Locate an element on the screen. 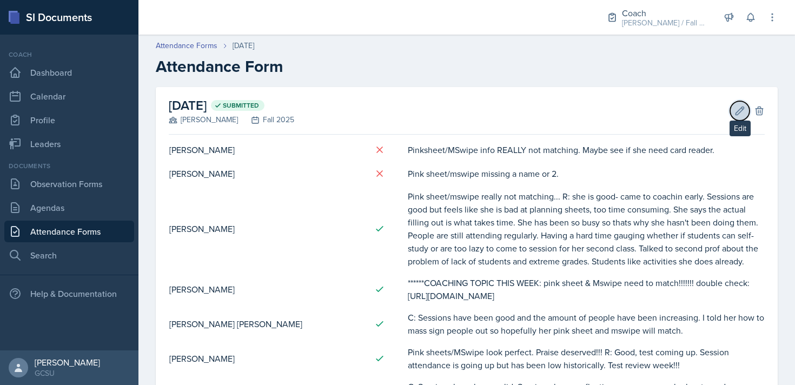 The height and width of the screenshot is (385, 795). button: Edit is located at coordinates (740, 111).